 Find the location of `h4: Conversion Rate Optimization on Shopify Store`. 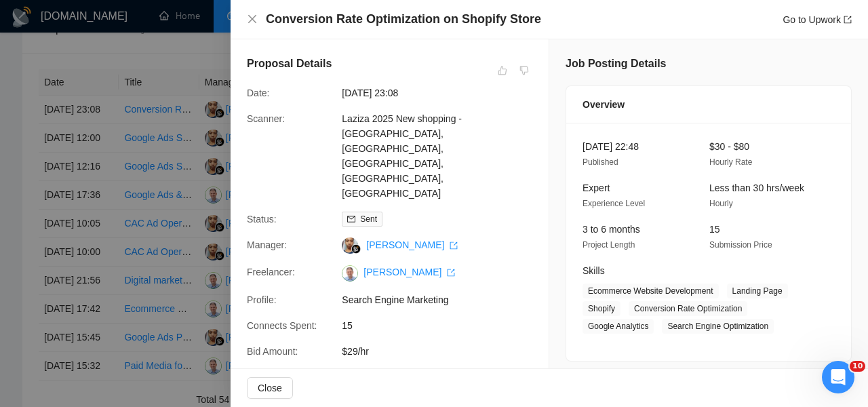

h4: Conversion Rate Optimization on Shopify Store is located at coordinates (403, 19).